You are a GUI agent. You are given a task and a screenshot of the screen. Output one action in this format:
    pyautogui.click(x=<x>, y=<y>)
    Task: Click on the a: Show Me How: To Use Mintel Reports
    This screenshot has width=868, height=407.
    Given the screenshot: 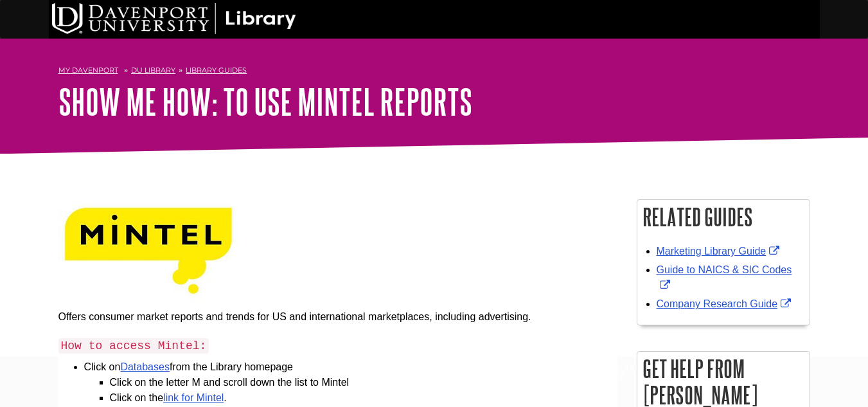 What is the action you would take?
    pyautogui.click(x=265, y=102)
    